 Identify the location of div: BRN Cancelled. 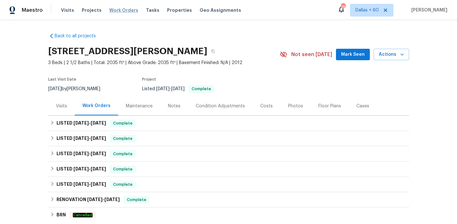
(229, 216).